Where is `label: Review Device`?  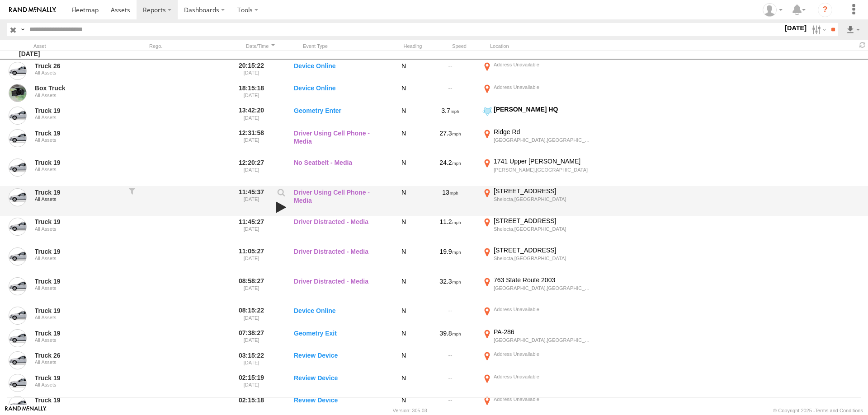
label: Review Device is located at coordinates (339, 383).